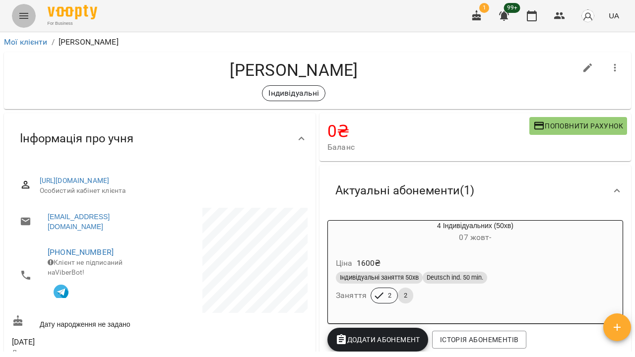 The image size is (635, 357). I want to click on h6: Заняття, so click(351, 296).